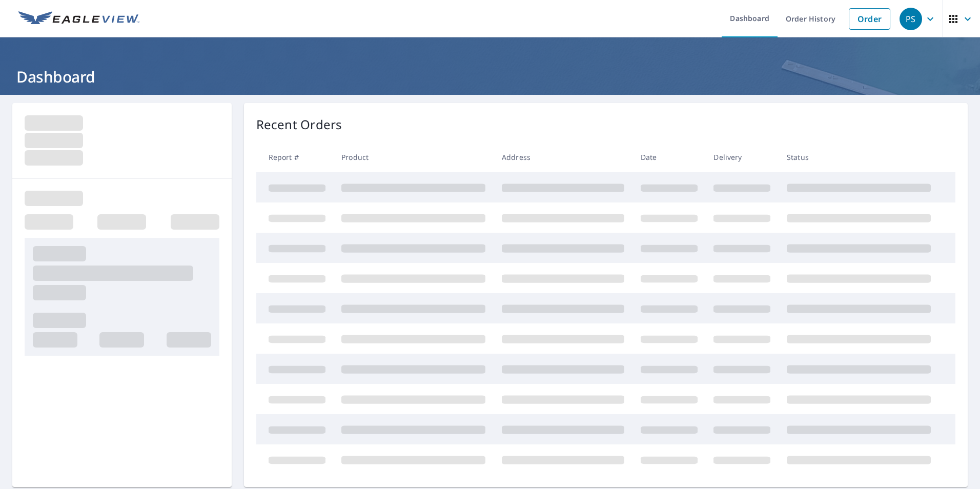 The width and height of the screenshot is (980, 489). I want to click on h1: Dashboard, so click(490, 77).